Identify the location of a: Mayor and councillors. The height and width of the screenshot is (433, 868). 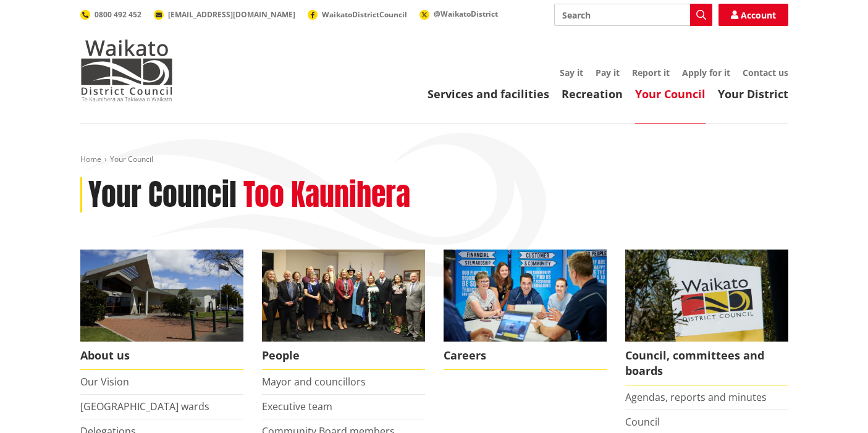
(314, 382).